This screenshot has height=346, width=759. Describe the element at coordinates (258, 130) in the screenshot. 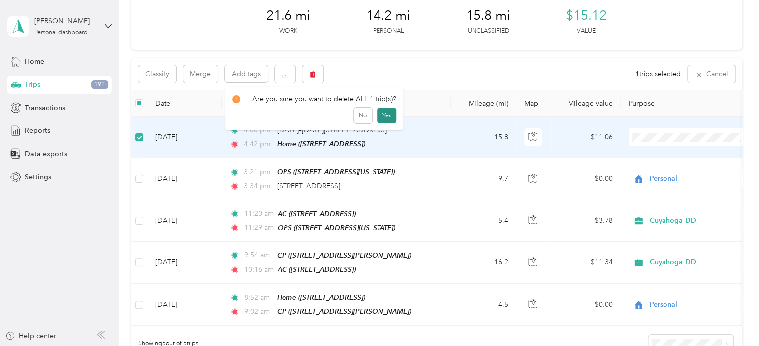

I see `span: 4:00 pm` at that location.